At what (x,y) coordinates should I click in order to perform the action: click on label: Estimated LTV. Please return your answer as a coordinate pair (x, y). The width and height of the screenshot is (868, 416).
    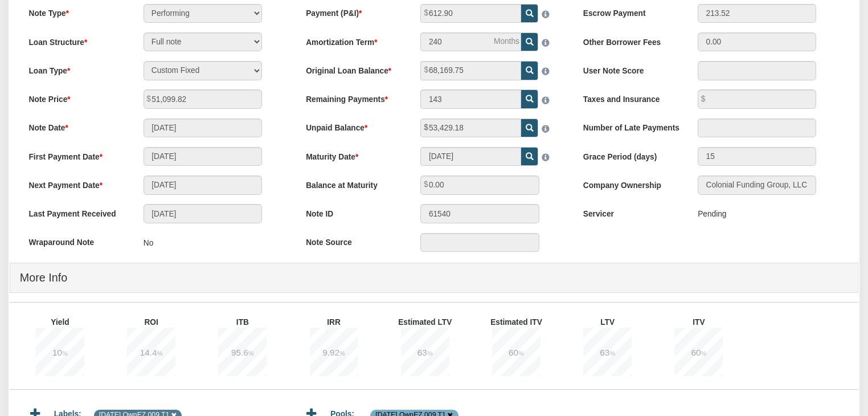
    Looking at the image, I should click on (430, 320).